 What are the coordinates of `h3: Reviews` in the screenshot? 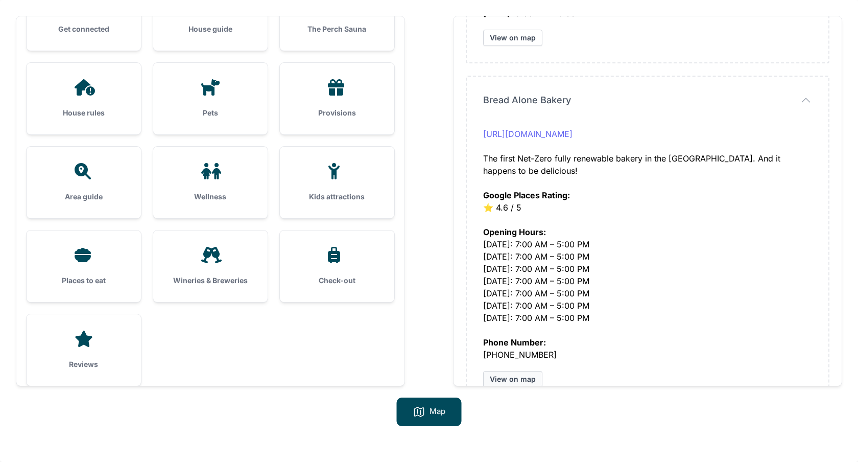 It's located at (84, 364).